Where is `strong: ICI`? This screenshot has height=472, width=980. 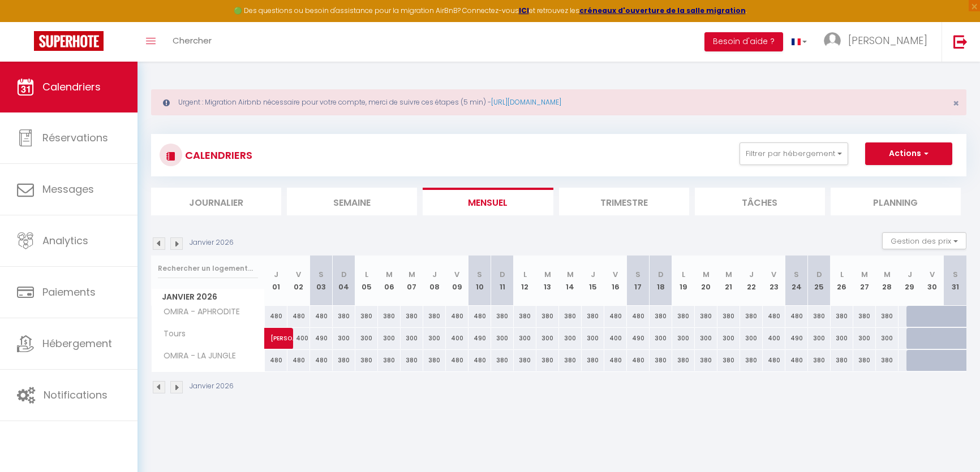
strong: ICI is located at coordinates (524, 10).